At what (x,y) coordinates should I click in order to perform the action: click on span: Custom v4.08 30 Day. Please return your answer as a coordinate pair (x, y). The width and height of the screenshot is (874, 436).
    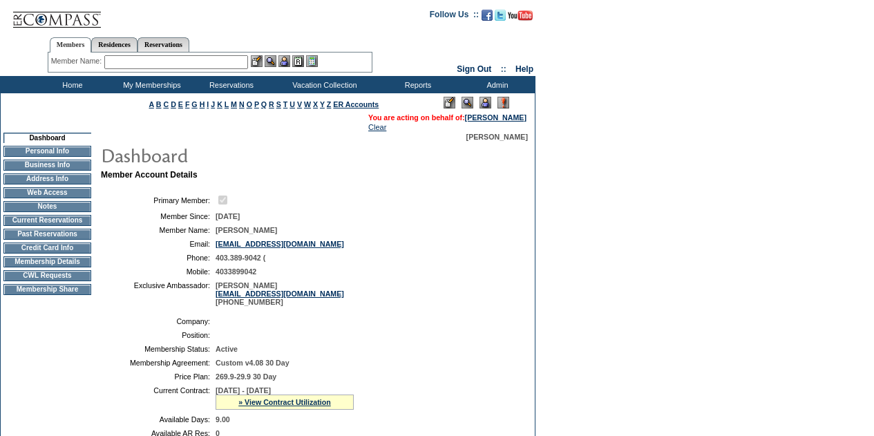
    Looking at the image, I should click on (252, 363).